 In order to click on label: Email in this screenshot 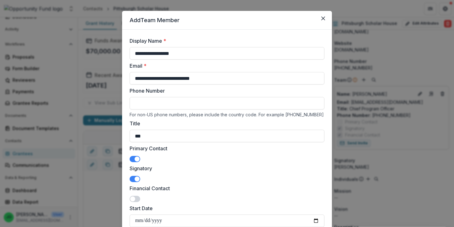, I will do `click(225, 66)`.